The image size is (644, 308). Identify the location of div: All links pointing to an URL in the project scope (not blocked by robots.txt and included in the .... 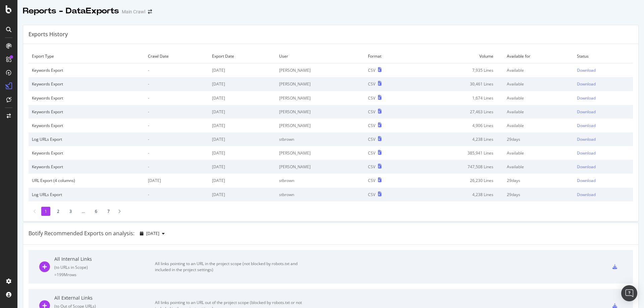
(231, 266).